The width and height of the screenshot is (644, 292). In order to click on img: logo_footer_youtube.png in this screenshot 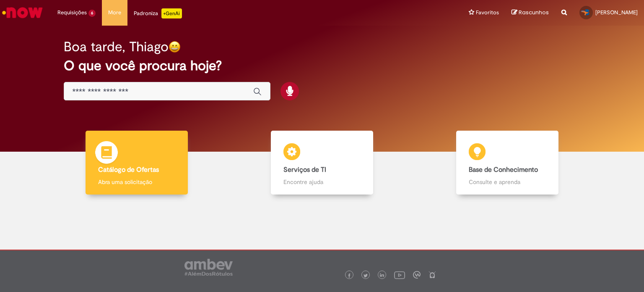, I will do `click(400, 275)`.